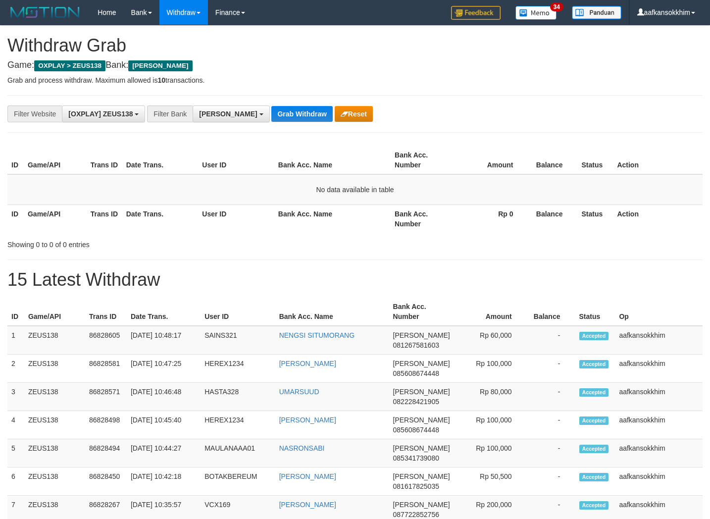 This screenshot has width=710, height=519. What do you see at coordinates (490, 311) in the screenshot?
I see `th: Amount` at bounding box center [490, 311].